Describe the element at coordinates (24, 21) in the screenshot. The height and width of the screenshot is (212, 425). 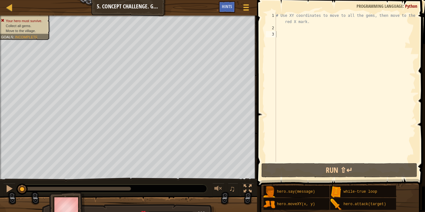
I see `li: Your hero must survive.` at that location.